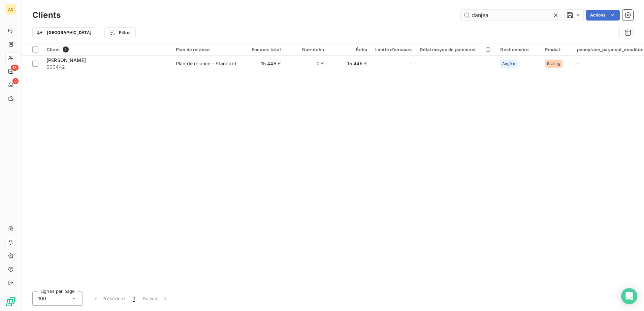  What do you see at coordinates (264, 49) in the screenshot?
I see `div: Encours total` at bounding box center [264, 49].